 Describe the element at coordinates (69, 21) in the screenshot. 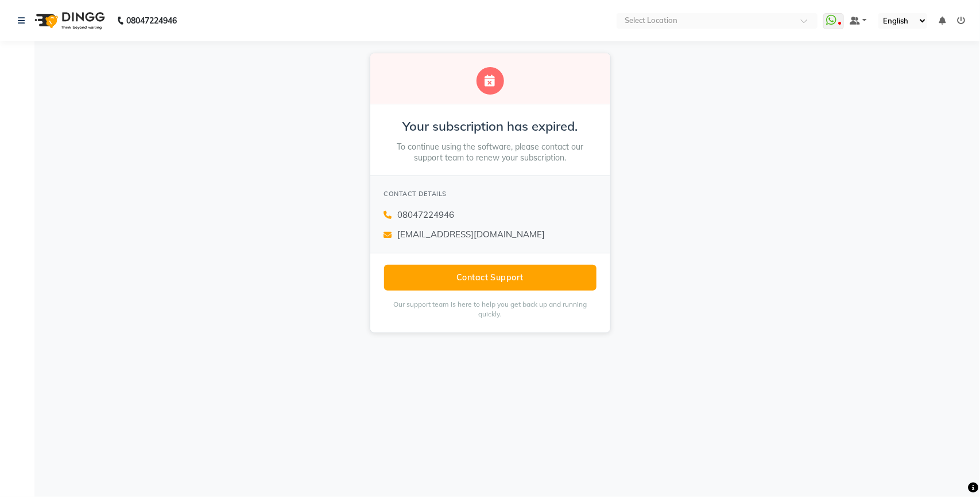

I see `img: logo` at that location.